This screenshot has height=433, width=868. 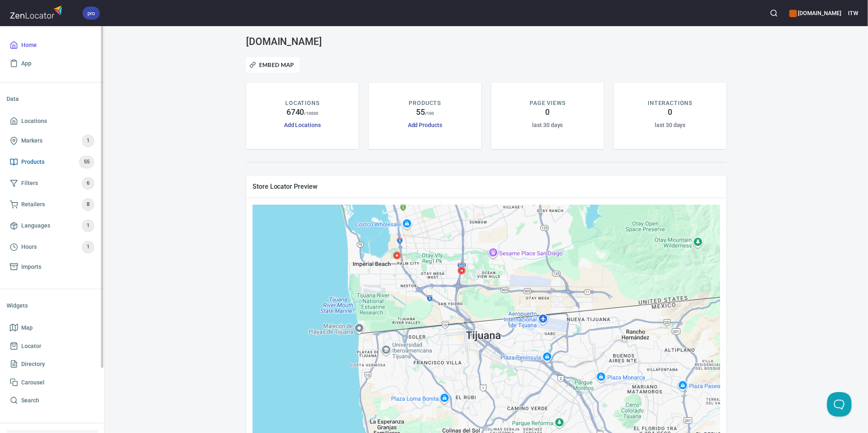 I want to click on span: App, so click(x=26, y=64).